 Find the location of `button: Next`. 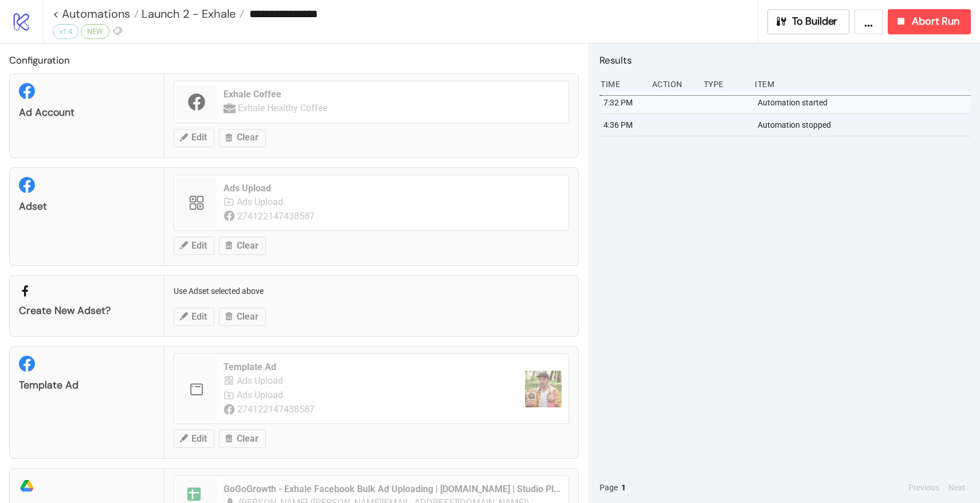

button: Next is located at coordinates (957, 488).